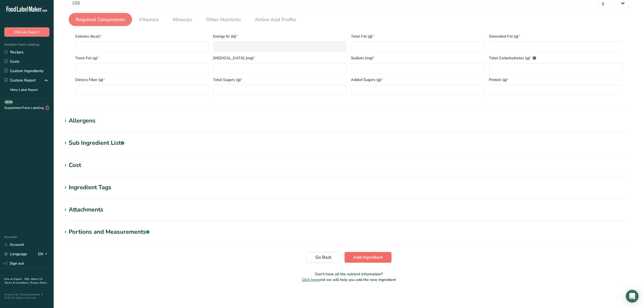 The height and width of the screenshot is (308, 644). Describe the element at coordinates (280, 36) in the screenshot. I see `span: Energy KJ (kj)` at that location.